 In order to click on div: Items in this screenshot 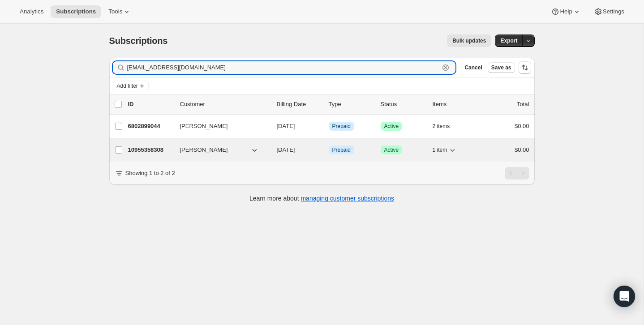, I will do `click(455, 104)`.